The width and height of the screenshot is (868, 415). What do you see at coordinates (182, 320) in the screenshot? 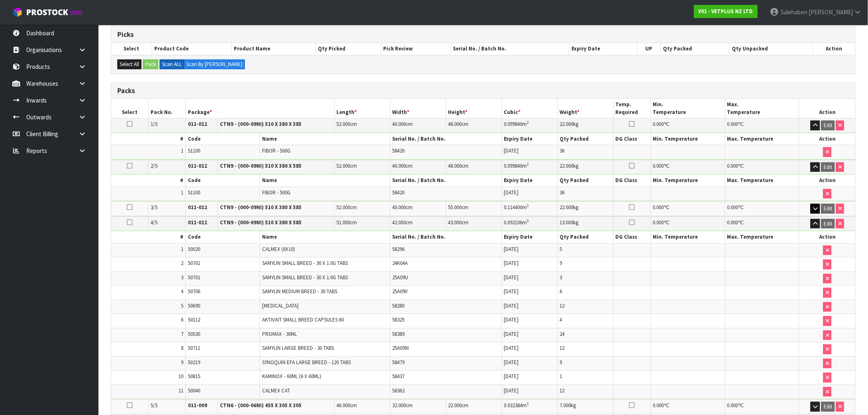
I see `span: 6` at bounding box center [182, 320].